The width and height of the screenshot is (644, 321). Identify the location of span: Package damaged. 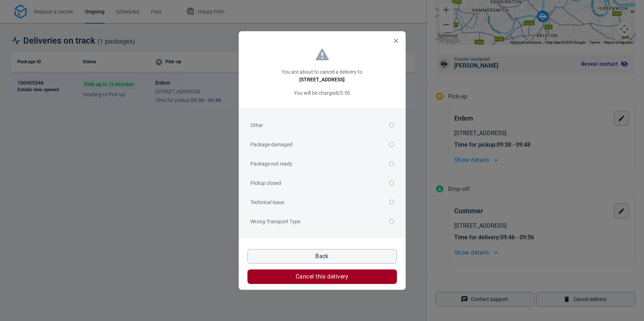
(271, 145).